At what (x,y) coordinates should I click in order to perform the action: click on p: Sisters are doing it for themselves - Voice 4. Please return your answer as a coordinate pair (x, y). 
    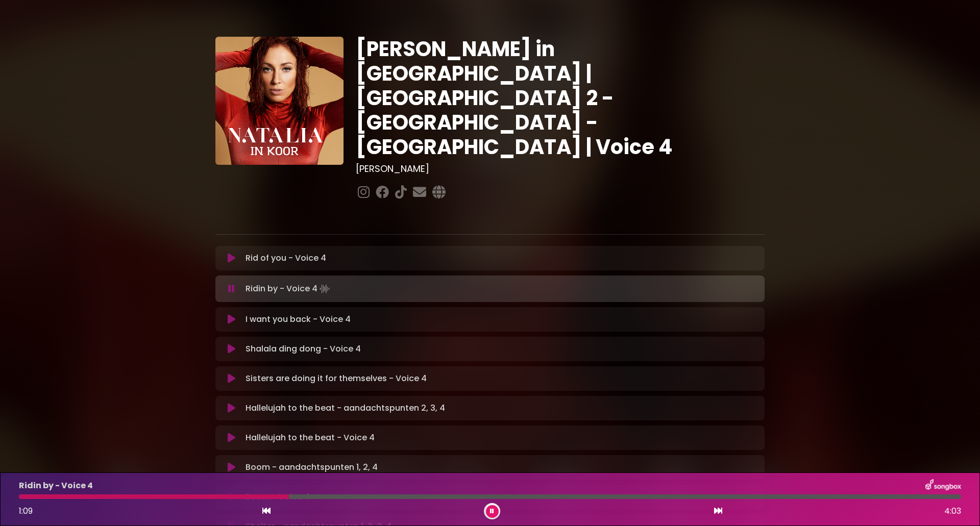
    Looking at the image, I should click on (336, 378).